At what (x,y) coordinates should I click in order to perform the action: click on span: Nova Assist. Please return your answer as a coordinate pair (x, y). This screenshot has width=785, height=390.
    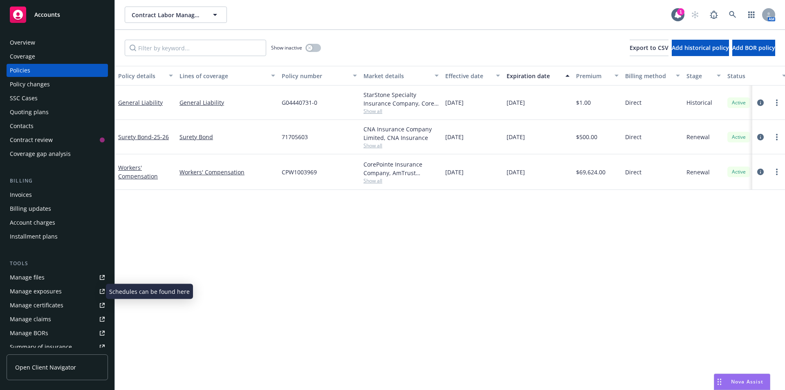
    Looking at the image, I should click on (747, 381).